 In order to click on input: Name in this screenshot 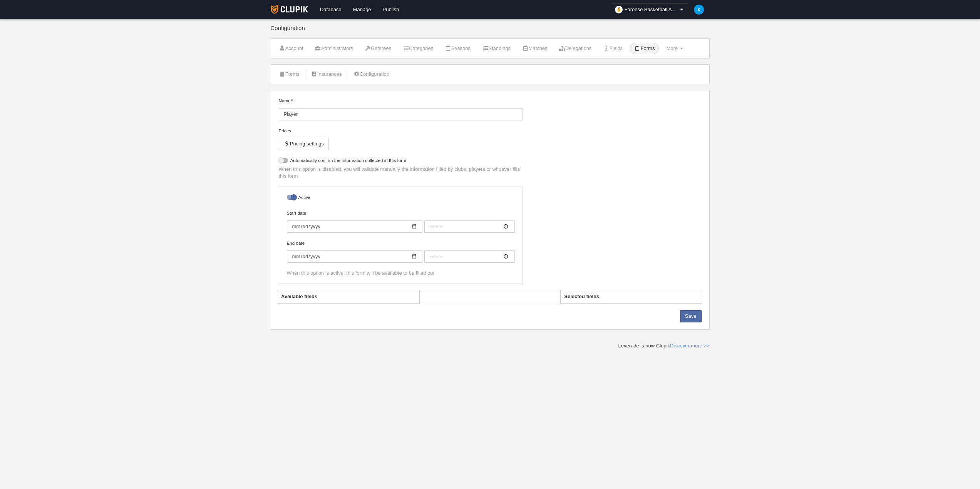, I will do `click(401, 114)`.